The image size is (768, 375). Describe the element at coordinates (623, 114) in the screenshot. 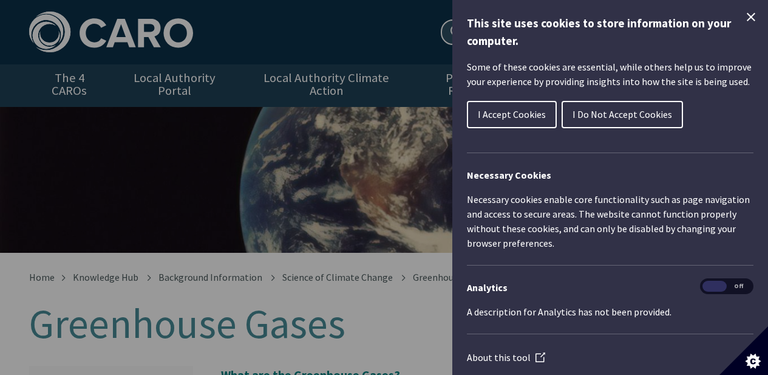

I see `button: I Do Not Accept Cookies` at that location.